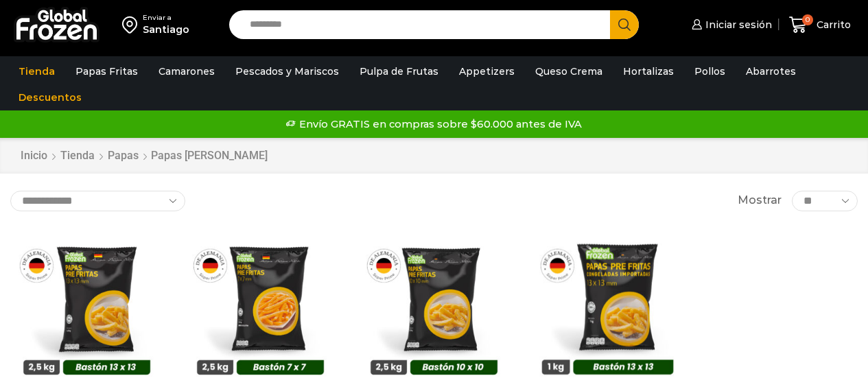 This screenshot has height=378, width=868. Describe the element at coordinates (50, 98) in the screenshot. I see `a: Descuentos` at that location.